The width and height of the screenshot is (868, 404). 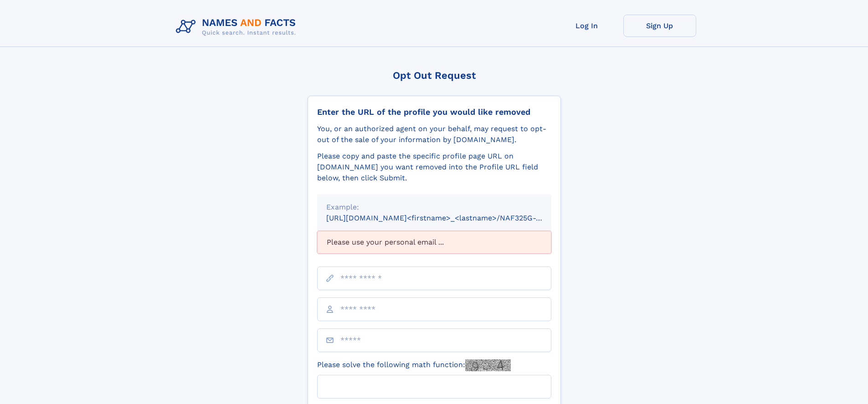 I want to click on a: Log In, so click(x=587, y=25).